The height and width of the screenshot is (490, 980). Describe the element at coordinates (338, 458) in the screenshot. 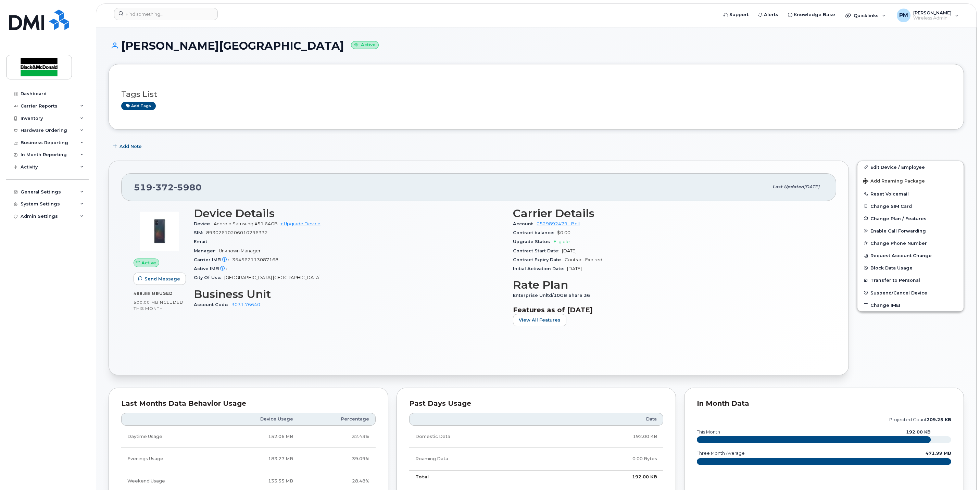

I see `td: 39.09%` at that location.